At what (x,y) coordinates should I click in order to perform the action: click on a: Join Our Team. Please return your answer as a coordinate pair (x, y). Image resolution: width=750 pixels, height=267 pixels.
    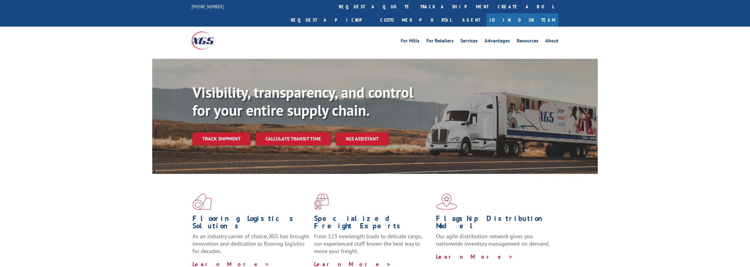
    Looking at the image, I should click on (522, 20).